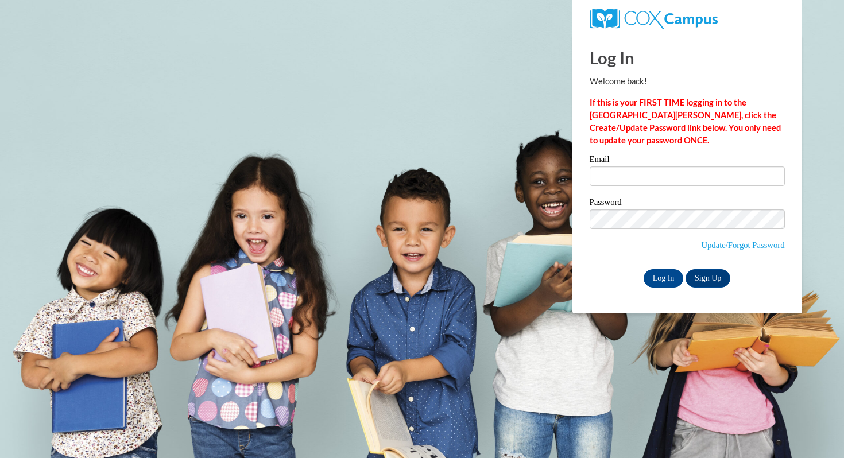 The image size is (844, 458). Describe the element at coordinates (687, 57) in the screenshot. I see `h1: Log In` at that location.